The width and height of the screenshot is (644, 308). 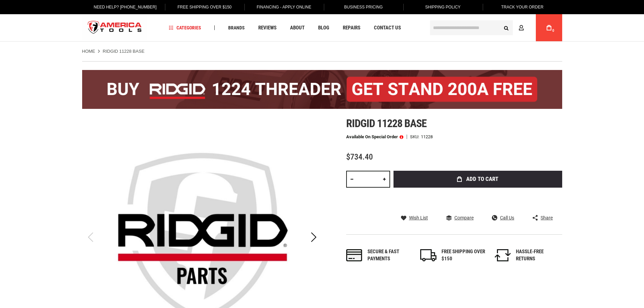 What do you see at coordinates (503, 255) in the screenshot?
I see `img: returns` at bounding box center [503, 255].